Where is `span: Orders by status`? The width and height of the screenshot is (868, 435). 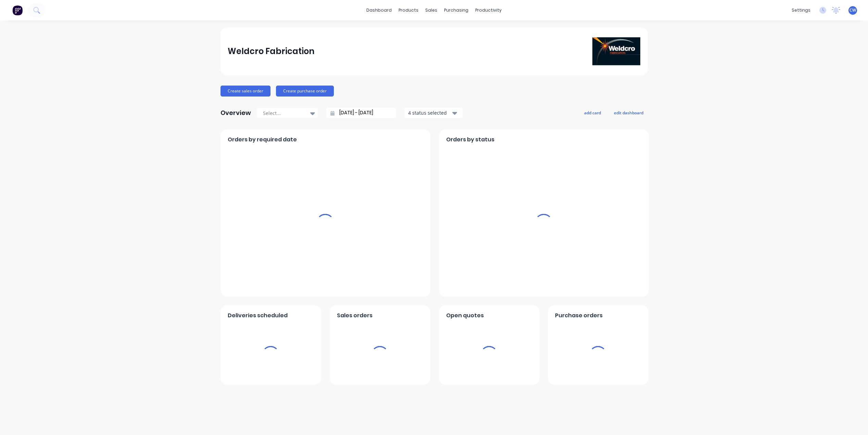
span: Orders by status is located at coordinates (470, 139).